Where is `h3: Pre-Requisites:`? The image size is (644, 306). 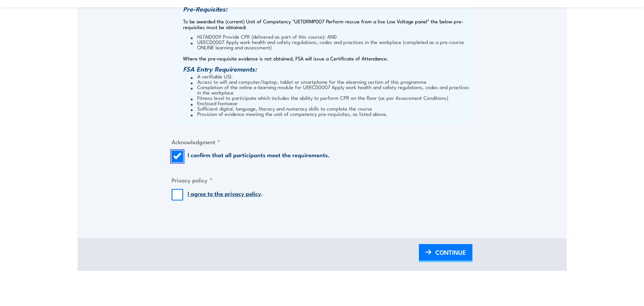
h3: Pre-Requisites: is located at coordinates (327, 9).